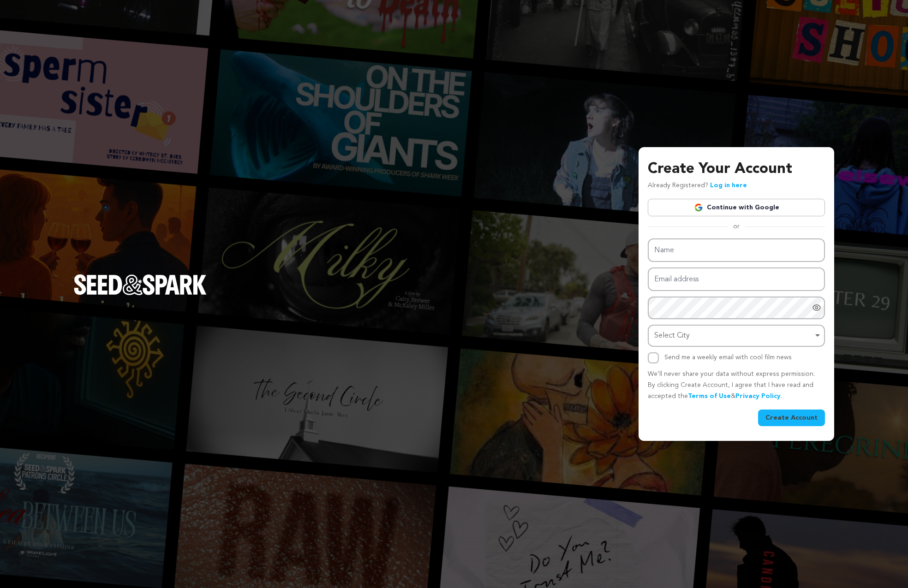  What do you see at coordinates (759, 396) in the screenshot?
I see `a: Privacy Policy` at bounding box center [759, 396].